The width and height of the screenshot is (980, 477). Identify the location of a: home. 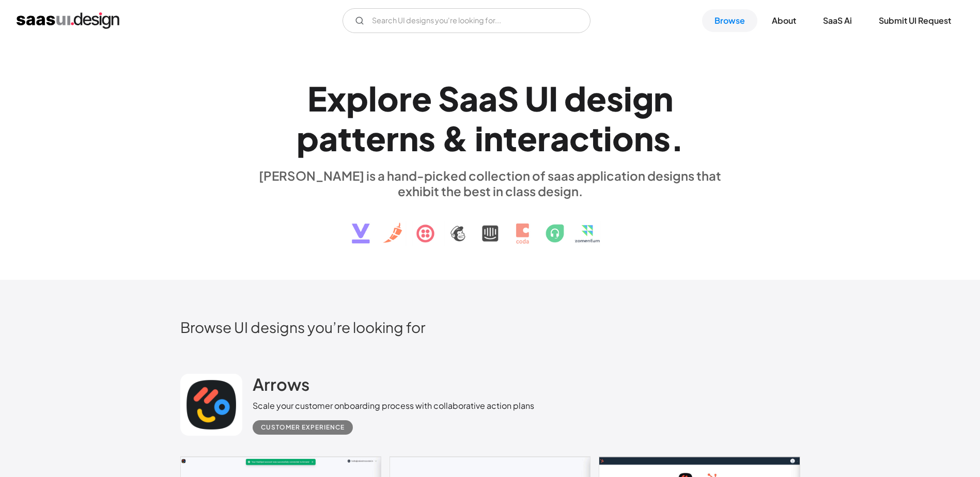
(67, 21).